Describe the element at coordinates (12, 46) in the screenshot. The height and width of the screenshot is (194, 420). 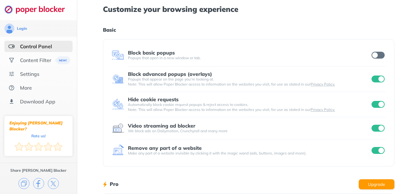
I see `img: features-selected.svg` at that location.